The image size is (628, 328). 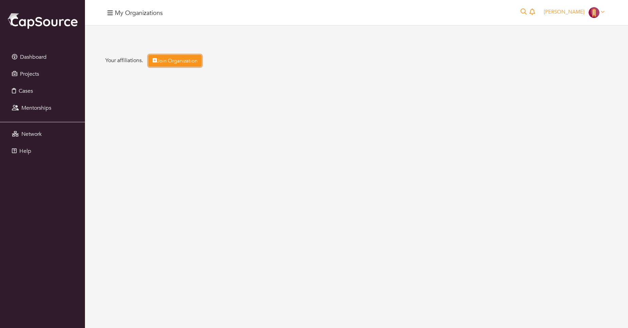 I want to click on a: Projects, so click(x=42, y=74).